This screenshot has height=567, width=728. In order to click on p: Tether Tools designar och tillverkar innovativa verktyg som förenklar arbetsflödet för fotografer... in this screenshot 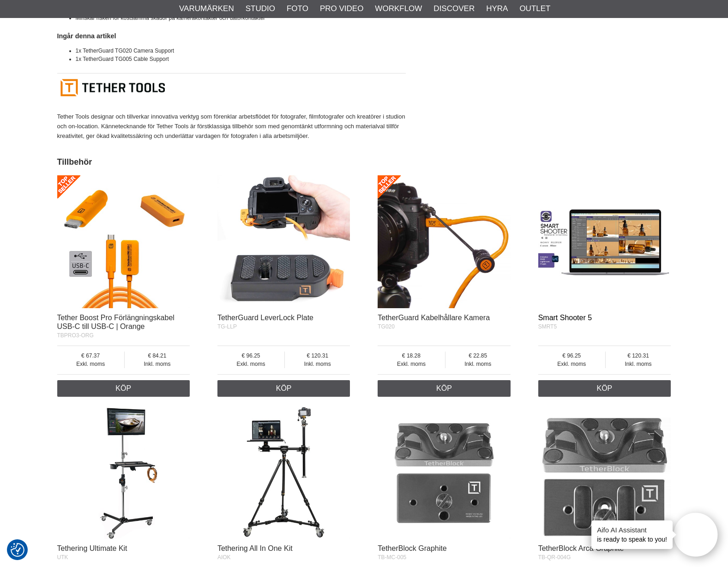, I will do `click(231, 127)`.